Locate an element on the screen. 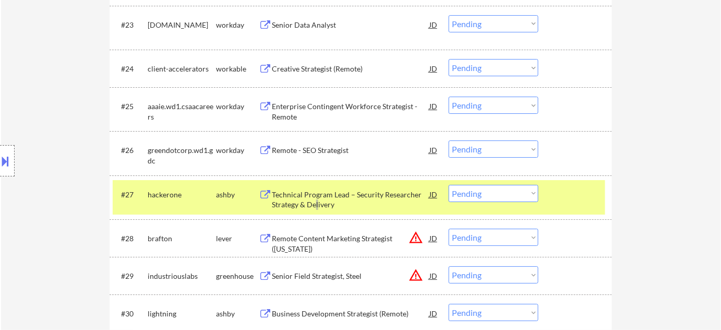 The image size is (721, 330). div: lightning is located at coordinates (181, 313).